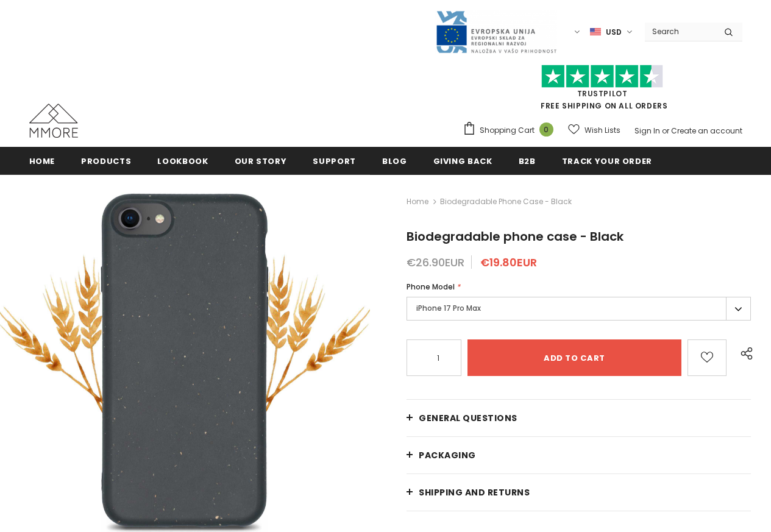  Describe the element at coordinates (509, 262) in the screenshot. I see `span: €19.80EUR` at that location.